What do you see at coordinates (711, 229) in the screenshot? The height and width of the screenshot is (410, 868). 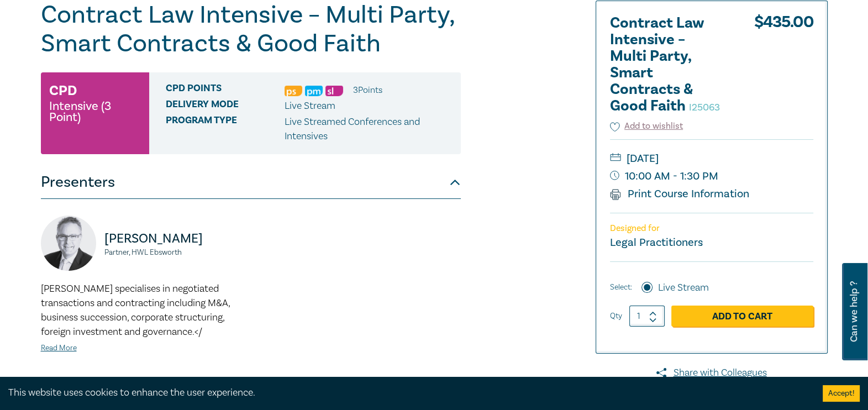 I see `p: Designed for` at bounding box center [711, 229].